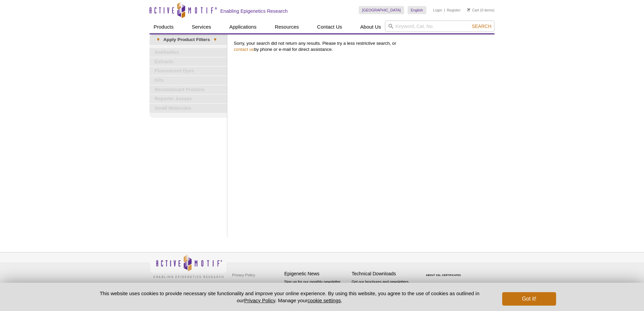 The height and width of the screenshot is (311, 644). I want to click on a: About Us, so click(371, 27).